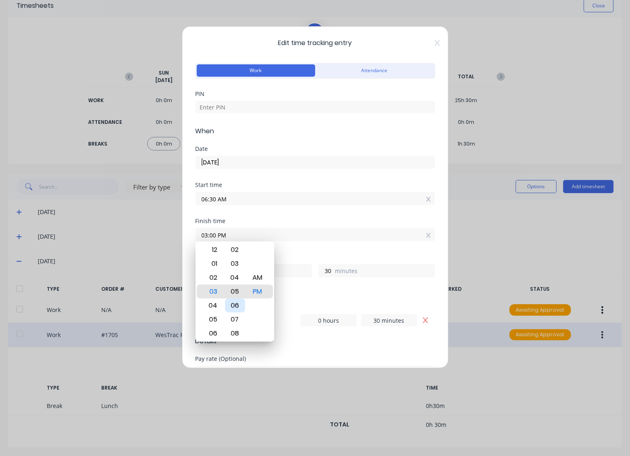  What do you see at coordinates (258, 278) in the screenshot?
I see `div: AM` at bounding box center [258, 278].